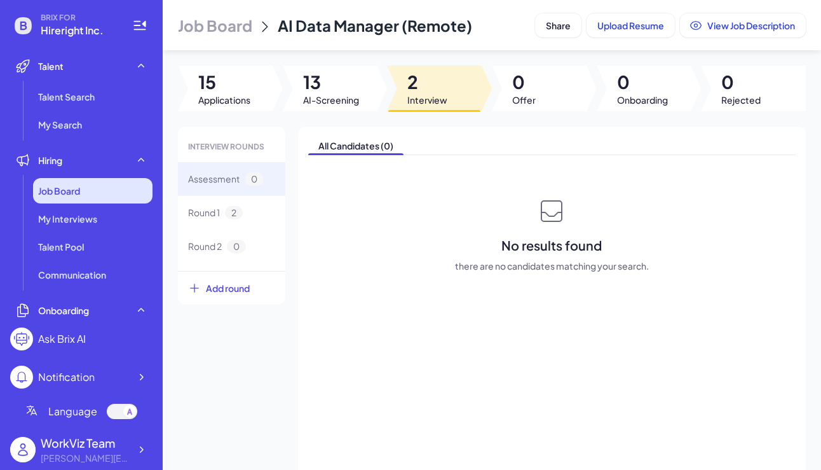 The image size is (821, 470). What do you see at coordinates (214, 179) in the screenshot?
I see `span: Assessment` at bounding box center [214, 179].